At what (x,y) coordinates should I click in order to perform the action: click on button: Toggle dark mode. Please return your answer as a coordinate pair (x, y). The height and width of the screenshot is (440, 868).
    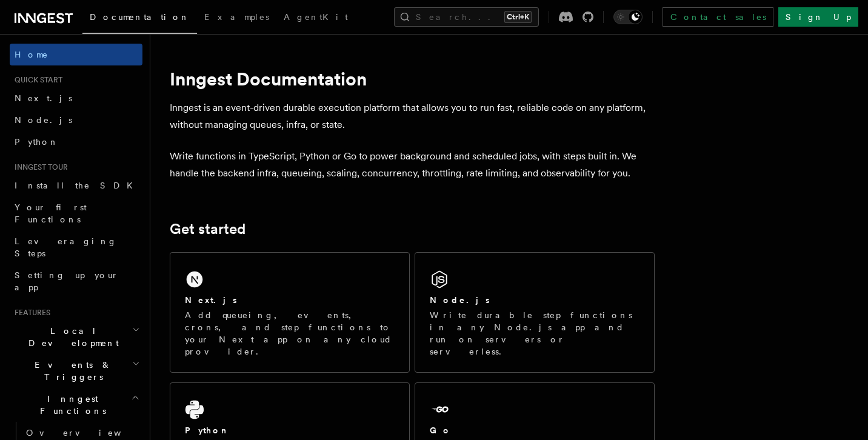
    Looking at the image, I should click on (628, 17).